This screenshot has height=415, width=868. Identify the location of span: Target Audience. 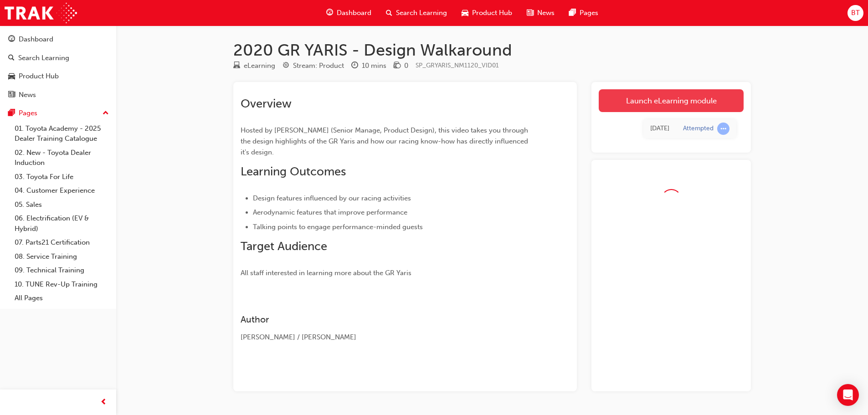
(283, 246).